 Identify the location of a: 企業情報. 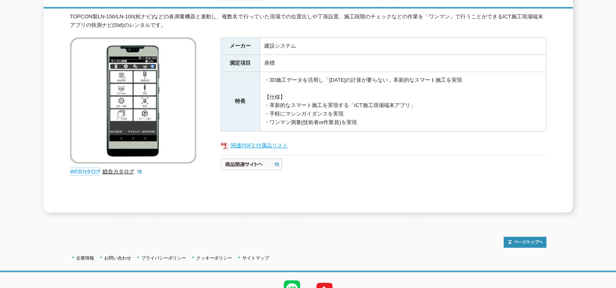
(85, 258).